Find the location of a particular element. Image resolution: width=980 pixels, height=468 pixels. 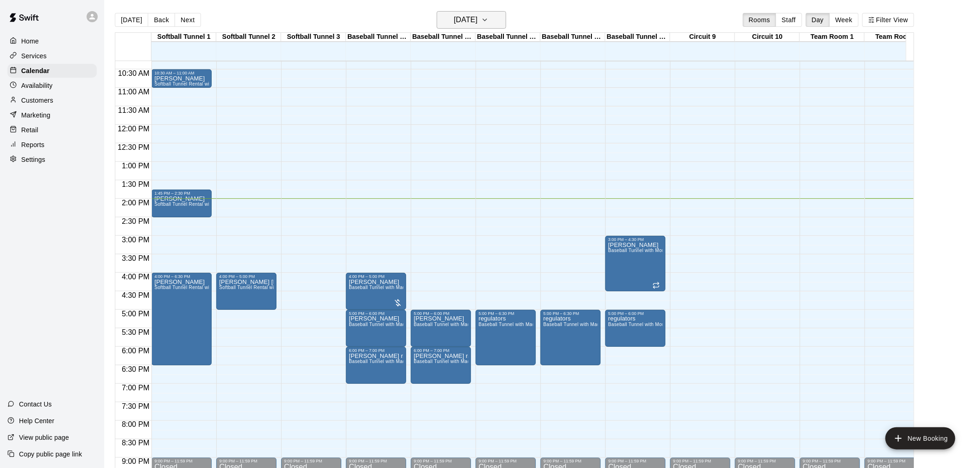

p: Settings is located at coordinates (33, 159).